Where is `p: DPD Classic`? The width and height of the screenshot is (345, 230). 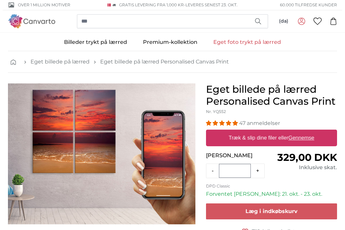 p: DPD Classic is located at coordinates (271, 186).